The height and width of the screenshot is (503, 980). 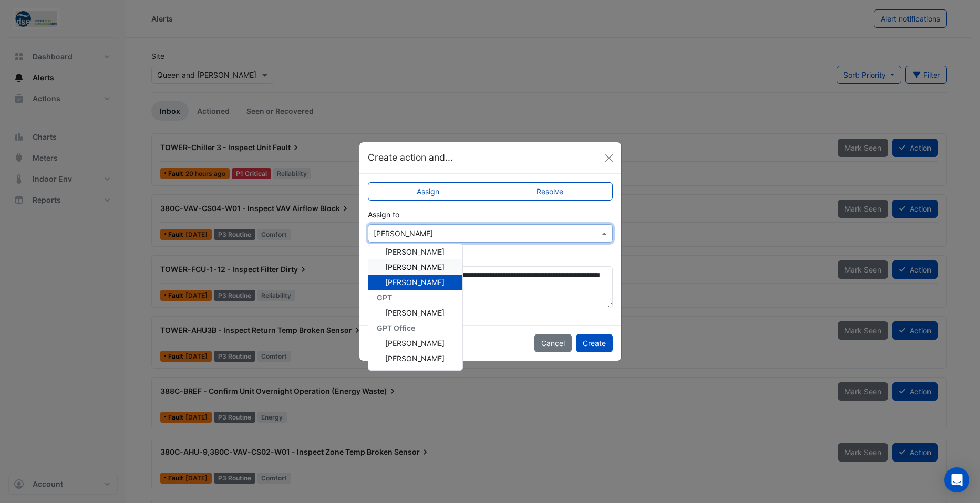 What do you see at coordinates (429, 191) in the screenshot?
I see `label: Assign` at bounding box center [429, 191].